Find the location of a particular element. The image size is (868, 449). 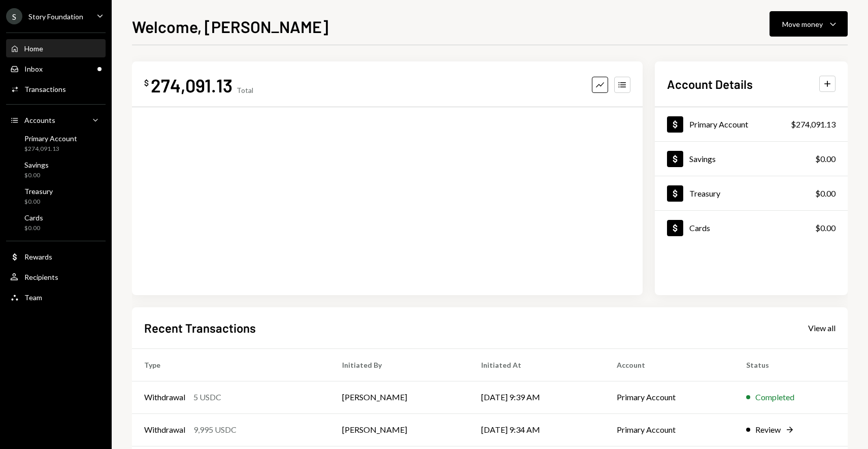

div: 274,091.13 is located at coordinates (192, 85).